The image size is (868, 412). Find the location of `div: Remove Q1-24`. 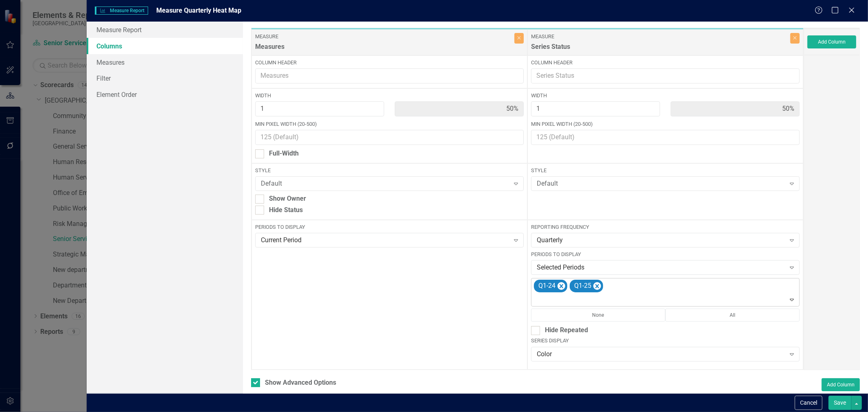

div: Remove Q1-24 is located at coordinates (561, 286).